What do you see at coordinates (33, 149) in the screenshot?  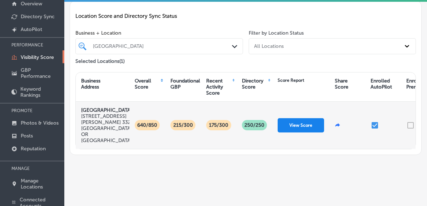 I see `p: Reputation` at bounding box center [33, 149].